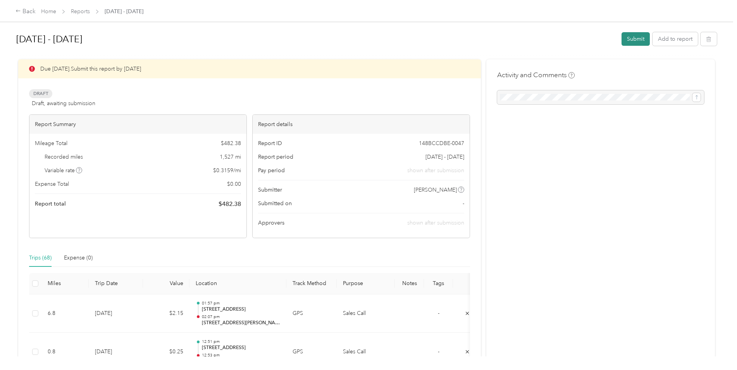 The width and height of the screenshot is (737, 370). I want to click on span: $ 0.3159 / mi, so click(227, 170).